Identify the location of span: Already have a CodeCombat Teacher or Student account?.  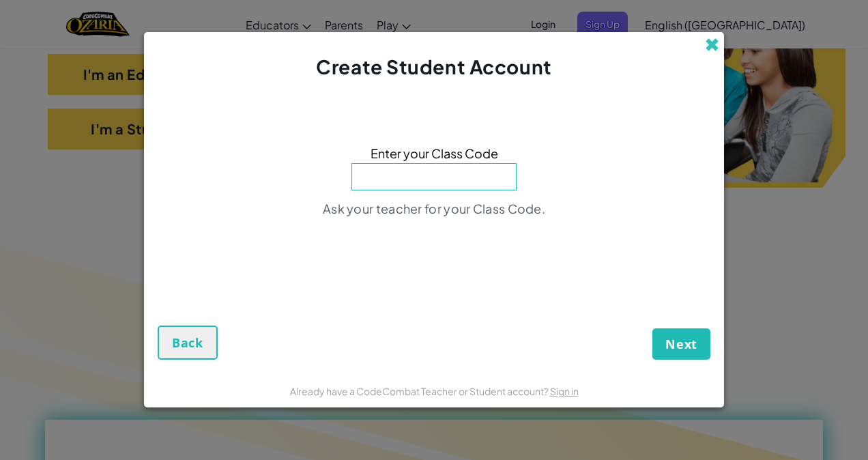
(419, 391).